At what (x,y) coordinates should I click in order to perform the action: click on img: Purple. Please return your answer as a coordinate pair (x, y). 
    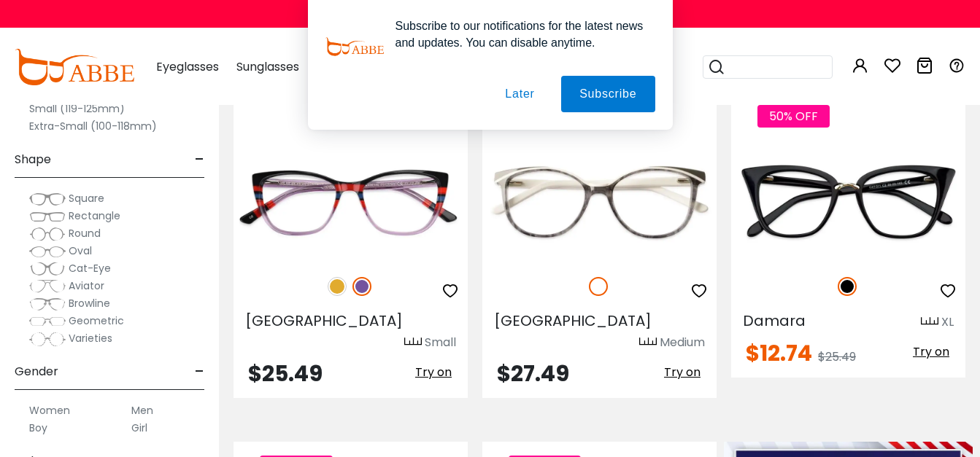
    Looking at the image, I should click on (362, 287).